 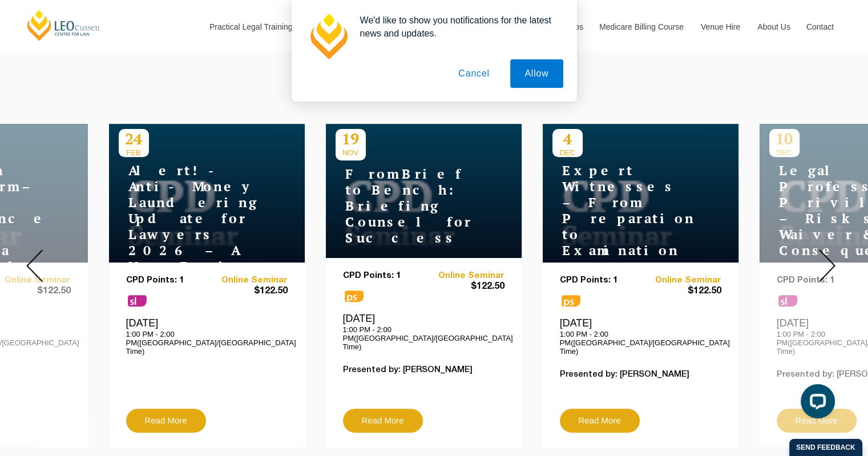 What do you see at coordinates (328, 37) in the screenshot?
I see `img: notification icon` at bounding box center [328, 37].